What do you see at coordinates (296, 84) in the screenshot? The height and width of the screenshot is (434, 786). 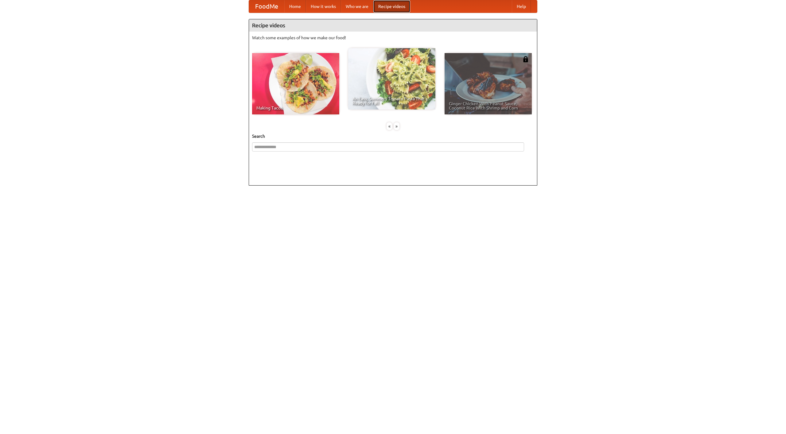 I see `a: Making Tacos` at bounding box center [296, 84].